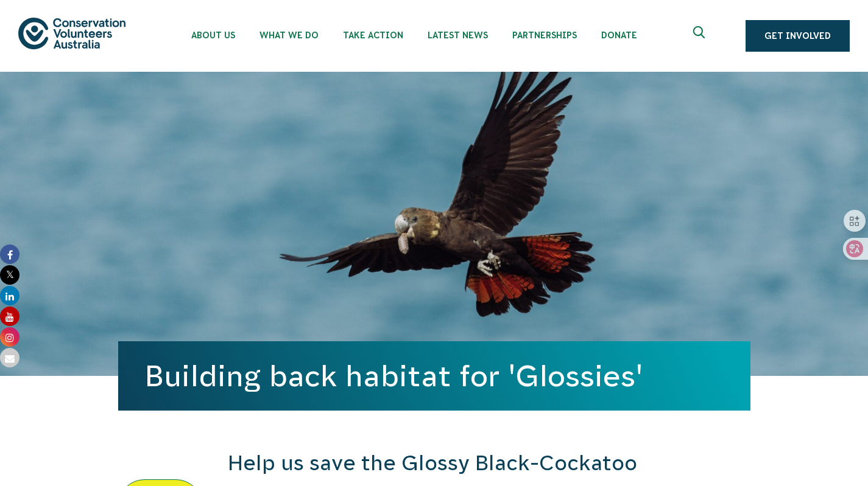 This screenshot has width=868, height=486. What do you see at coordinates (289, 35) in the screenshot?
I see `span: What We Do` at bounding box center [289, 35].